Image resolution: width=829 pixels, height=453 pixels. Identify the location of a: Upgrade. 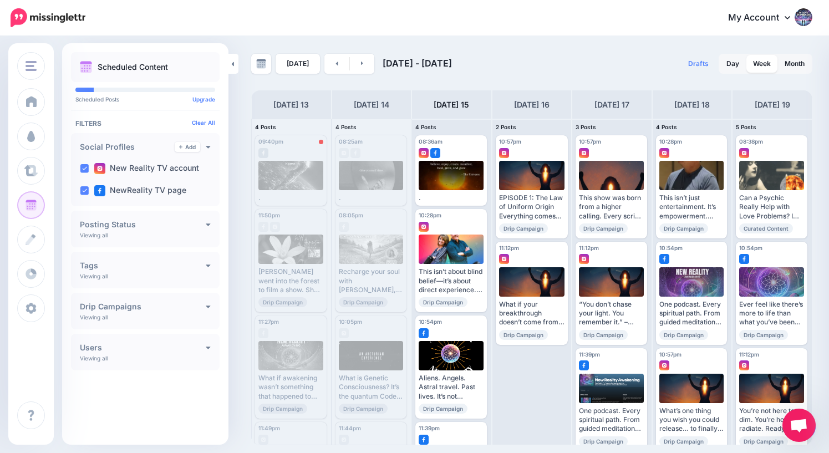
(204, 99).